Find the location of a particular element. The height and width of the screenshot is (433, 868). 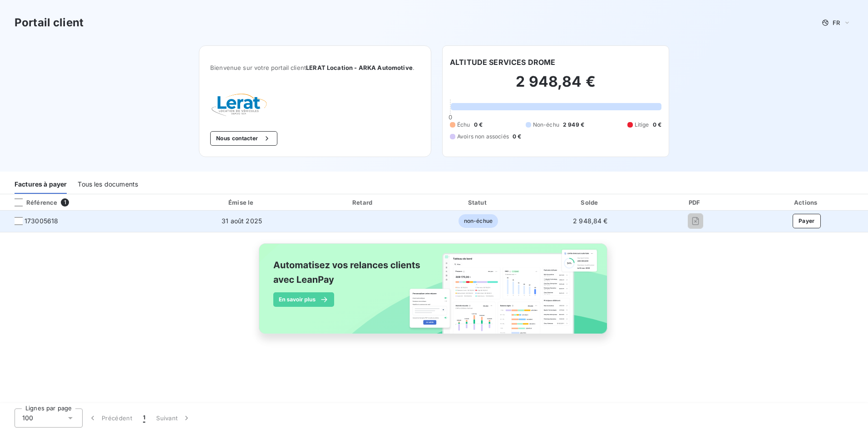

div: Tous les documents is located at coordinates (108, 184).